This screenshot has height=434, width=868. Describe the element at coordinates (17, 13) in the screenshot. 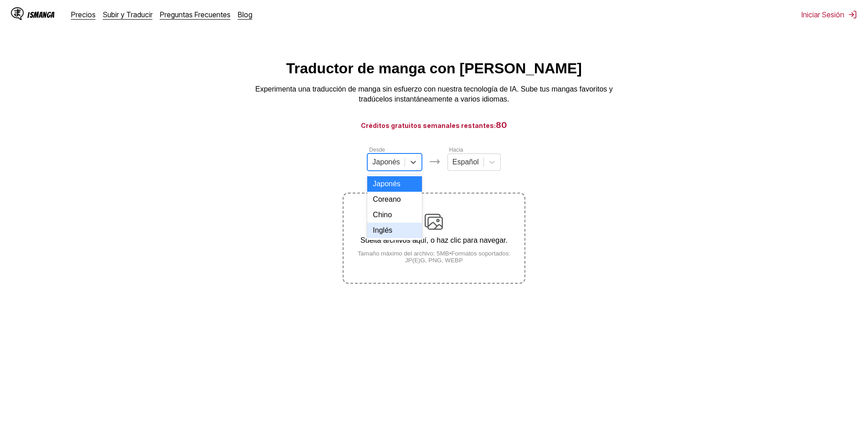

I see `img: IsManga Logo` at that location.